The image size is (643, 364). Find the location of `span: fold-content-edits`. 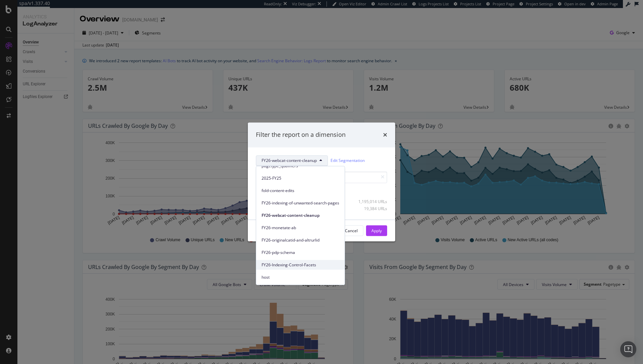

span: fold-content-edits is located at coordinates (301, 191).